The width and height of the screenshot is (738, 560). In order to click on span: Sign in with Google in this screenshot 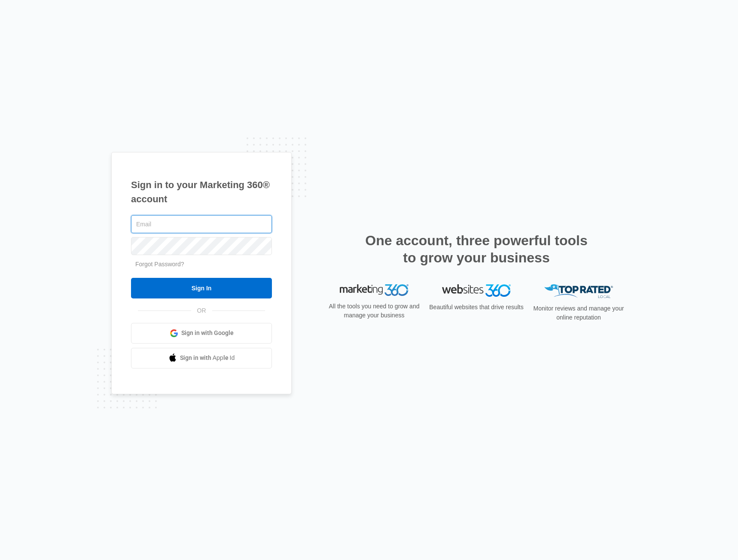, I will do `click(207, 333)`.